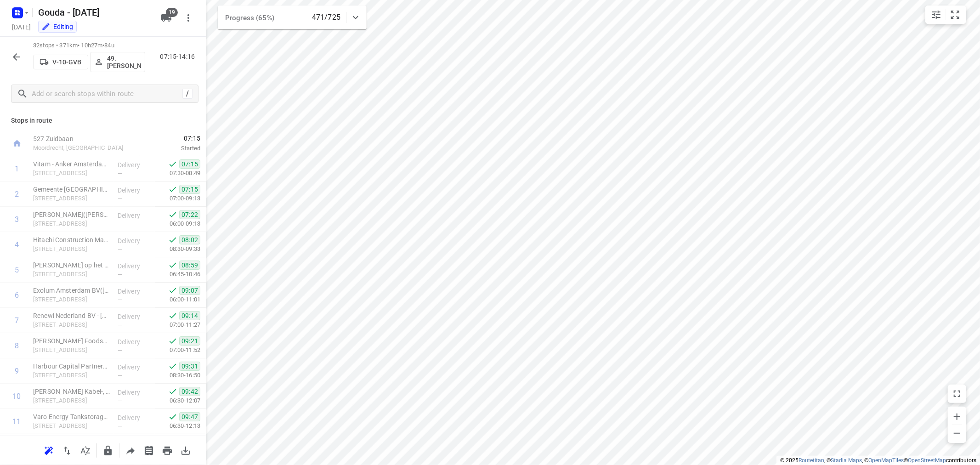 The image size is (980, 465). Describe the element at coordinates (189, 240) in the screenshot. I see `span: 08:02` at that location.